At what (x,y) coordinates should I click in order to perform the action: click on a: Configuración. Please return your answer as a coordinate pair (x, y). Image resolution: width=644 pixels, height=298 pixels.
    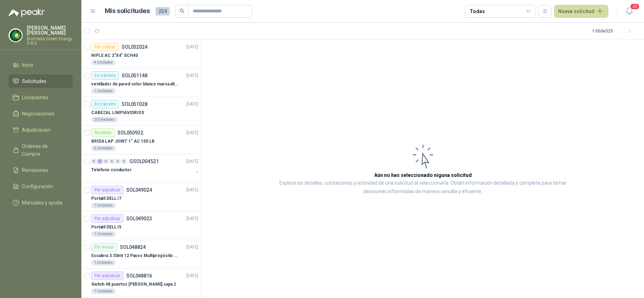
    Looking at the image, I should click on (41, 186).